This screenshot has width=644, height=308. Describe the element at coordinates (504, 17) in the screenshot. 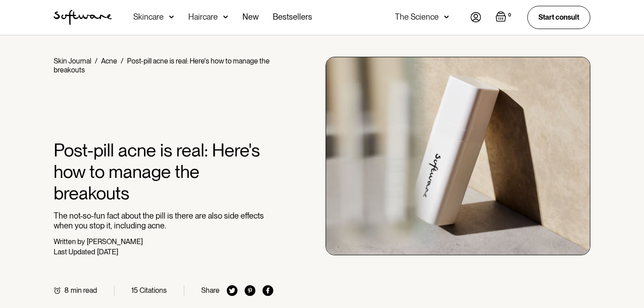

I see `a: Open cart` at that location.